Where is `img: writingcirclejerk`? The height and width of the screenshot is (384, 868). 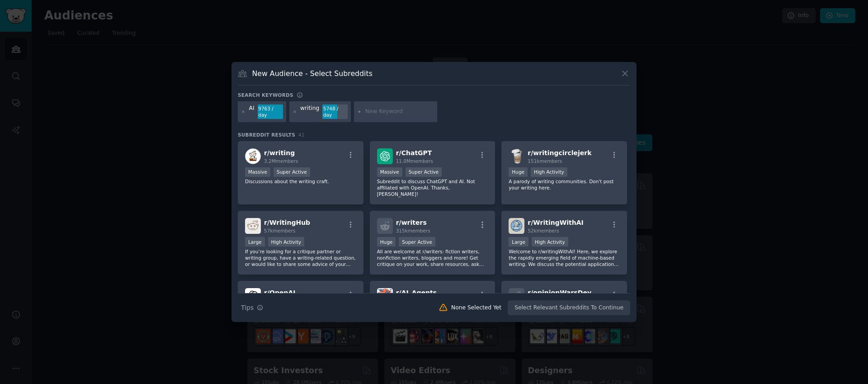
img: writingcirclejerk is located at coordinates (516, 156).